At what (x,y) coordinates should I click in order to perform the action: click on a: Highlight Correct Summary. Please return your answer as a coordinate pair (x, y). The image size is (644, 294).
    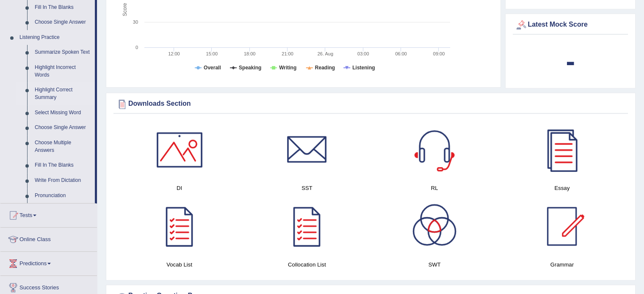
    Looking at the image, I should click on (63, 94).